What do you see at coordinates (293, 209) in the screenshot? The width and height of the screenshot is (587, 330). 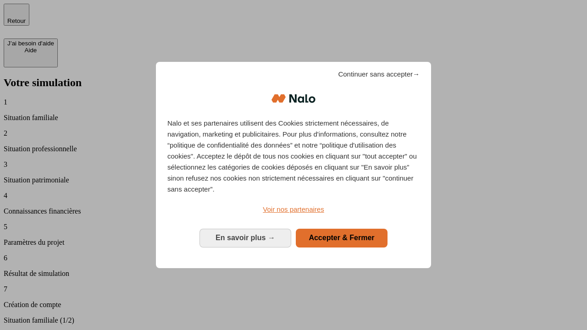 I see `span: Voir nos partenaires` at bounding box center [293, 209].